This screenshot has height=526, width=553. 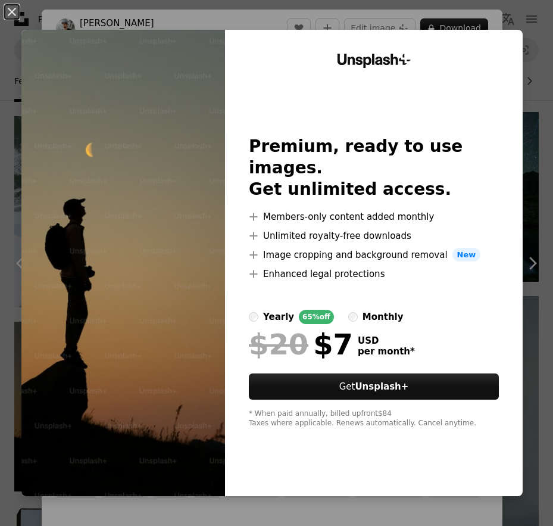 What do you see at coordinates (383, 317) in the screenshot?
I see `div: monthly` at bounding box center [383, 317].